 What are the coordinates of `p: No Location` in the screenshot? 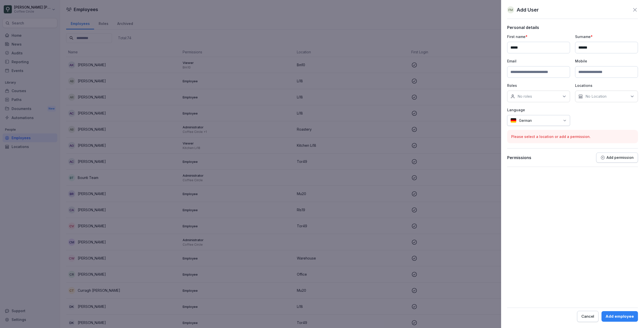 It's located at (596, 97).